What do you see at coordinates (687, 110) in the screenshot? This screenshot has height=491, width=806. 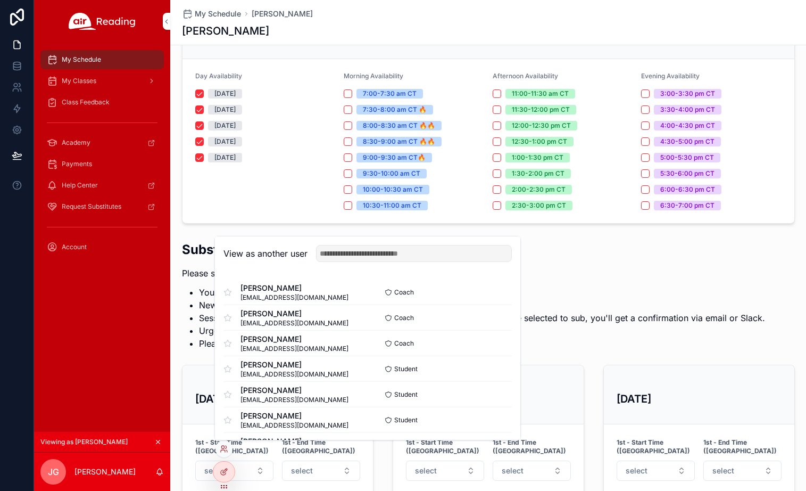 I see `div: 3:30-4:00 pm CT` at bounding box center [687, 110].